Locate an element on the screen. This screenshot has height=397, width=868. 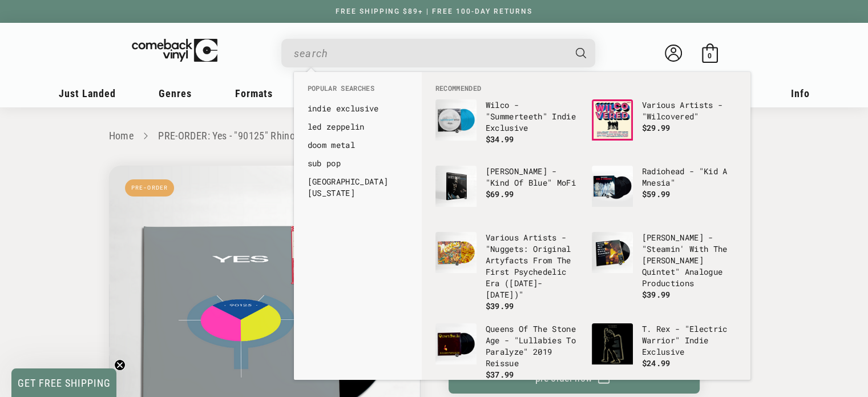
span: 0 is located at coordinates (709, 55).